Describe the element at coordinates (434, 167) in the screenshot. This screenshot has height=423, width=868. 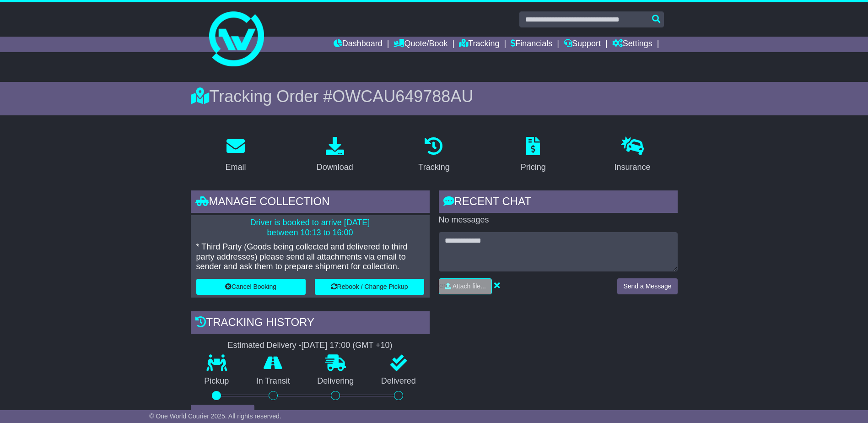
I see `div: Tracking` at that location.